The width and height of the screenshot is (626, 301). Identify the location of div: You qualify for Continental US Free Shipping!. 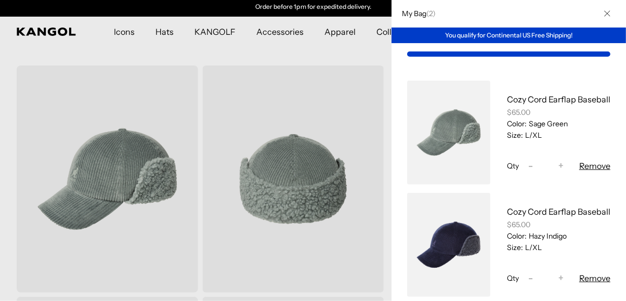
(509, 35).